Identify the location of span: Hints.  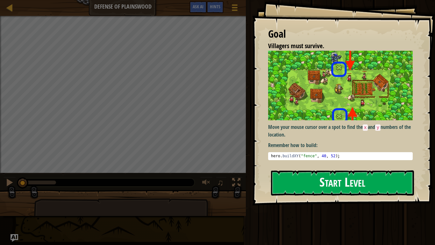
(215, 6).